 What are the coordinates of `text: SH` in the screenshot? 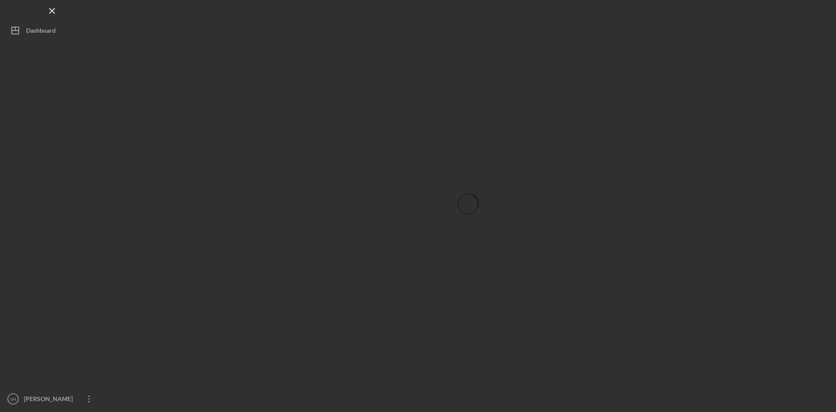 It's located at (13, 399).